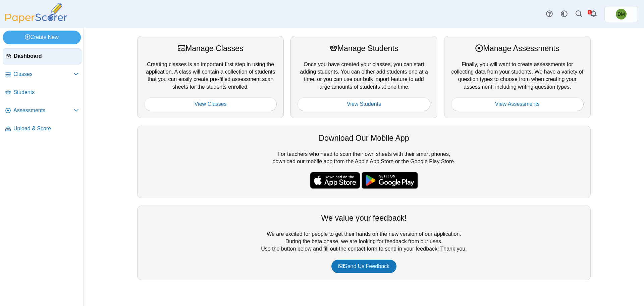  I want to click on div: Manage Classes, so click(210, 48).